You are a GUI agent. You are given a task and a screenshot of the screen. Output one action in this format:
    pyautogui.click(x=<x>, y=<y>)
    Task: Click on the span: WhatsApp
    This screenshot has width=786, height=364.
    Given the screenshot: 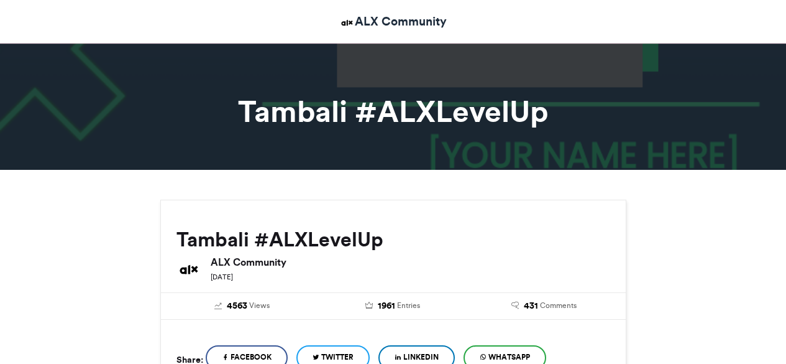 What is the action you would take?
    pyautogui.click(x=509, y=357)
    